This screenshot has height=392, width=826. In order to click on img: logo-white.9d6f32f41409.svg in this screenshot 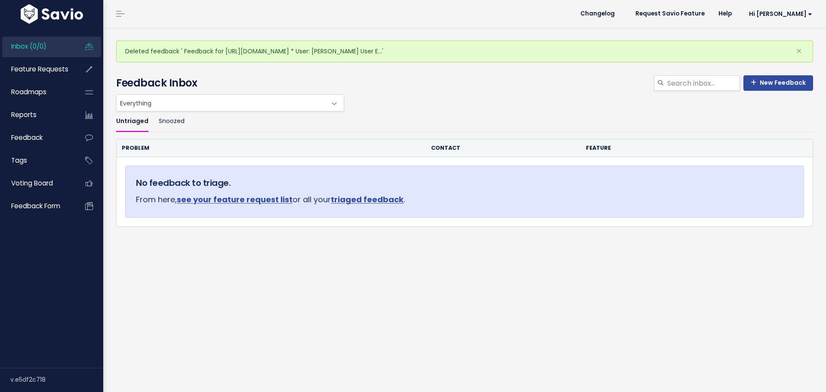, I will do `click(52, 14)`.